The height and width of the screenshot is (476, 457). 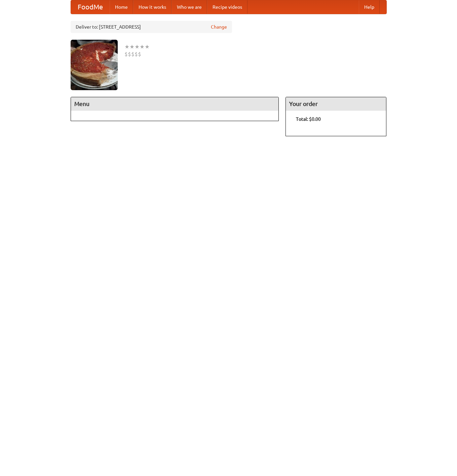 I want to click on a: Who we are, so click(x=189, y=7).